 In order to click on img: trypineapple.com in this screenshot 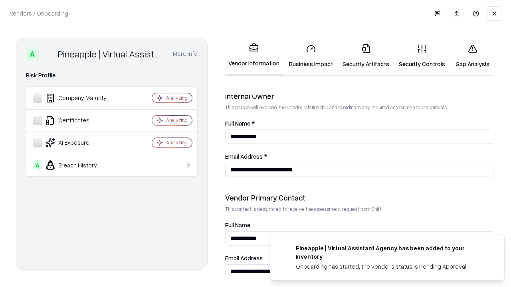, I will do `click(285, 249)`.